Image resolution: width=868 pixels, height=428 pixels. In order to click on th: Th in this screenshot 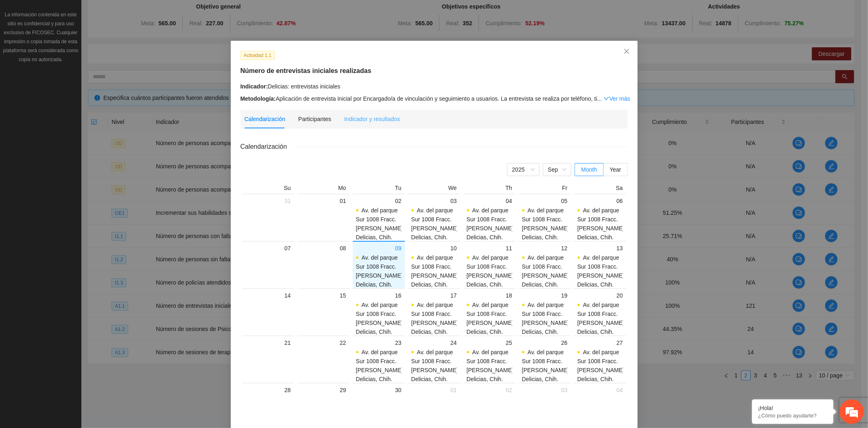, I will do `click(489, 189)`.